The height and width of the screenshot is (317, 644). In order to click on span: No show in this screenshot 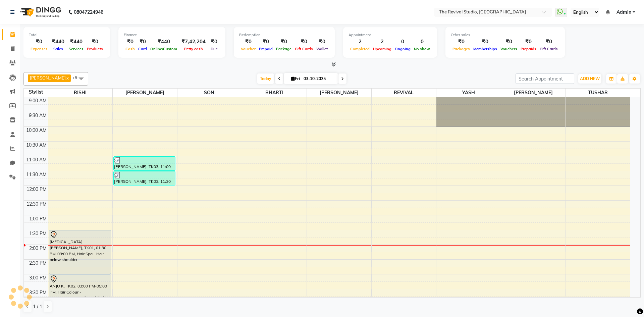, I will do `click(422, 49)`.